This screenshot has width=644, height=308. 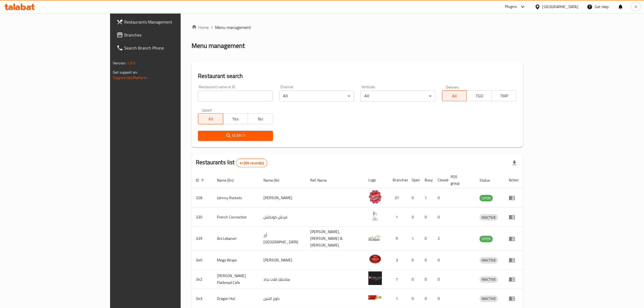 What do you see at coordinates (375, 259) in the screenshot?
I see `img: Mega Wraps` at bounding box center [375, 259].